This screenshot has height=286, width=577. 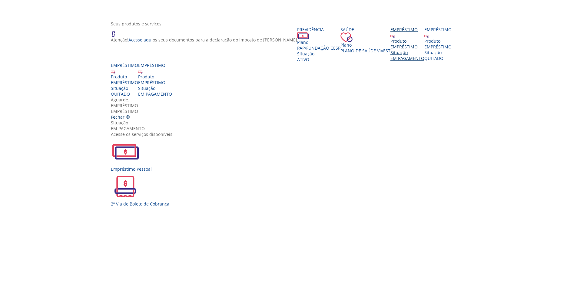 What do you see at coordinates (291, 134) in the screenshot?
I see `div: Acesse os serviços disponíveis:` at bounding box center [291, 134].